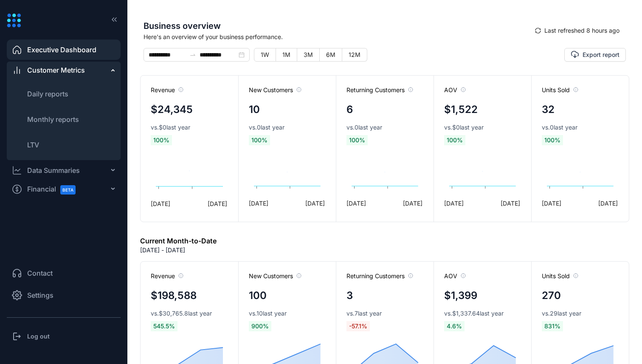 The height and width of the screenshot is (364, 642). What do you see at coordinates (577, 31) in the screenshot?
I see `button: syncLast refreshed 8 hours ago` at bounding box center [577, 31].